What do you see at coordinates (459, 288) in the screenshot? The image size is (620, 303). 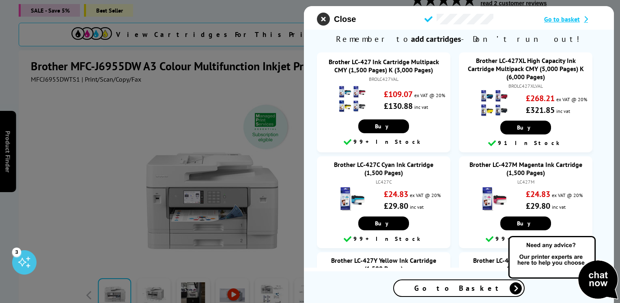 I see `a: Go to Basket` at bounding box center [459, 288].